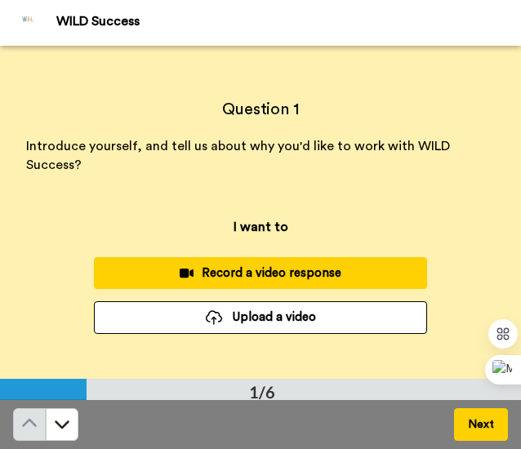  I want to click on img: Profile Image, so click(29, 23).